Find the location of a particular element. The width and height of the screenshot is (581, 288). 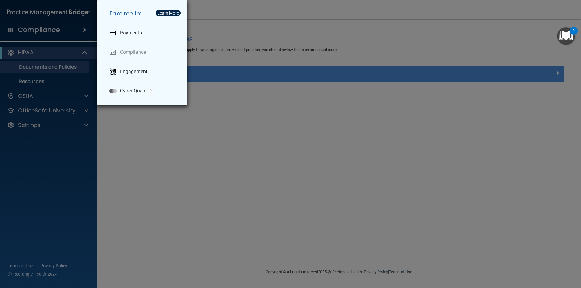

p: Payments is located at coordinates (131, 33).